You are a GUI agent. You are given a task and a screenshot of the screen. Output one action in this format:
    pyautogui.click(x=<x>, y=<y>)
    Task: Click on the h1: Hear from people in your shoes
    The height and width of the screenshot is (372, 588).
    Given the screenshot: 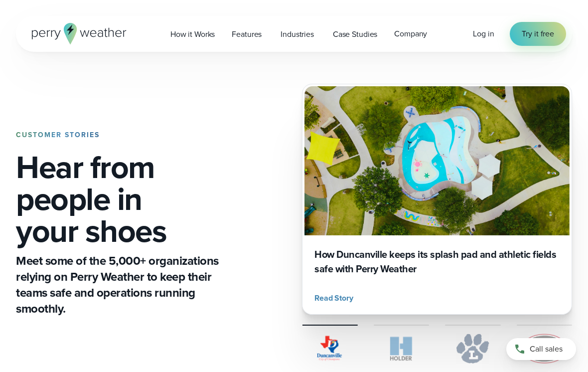 What is the action you would take?
    pyautogui.click(x=127, y=199)
    